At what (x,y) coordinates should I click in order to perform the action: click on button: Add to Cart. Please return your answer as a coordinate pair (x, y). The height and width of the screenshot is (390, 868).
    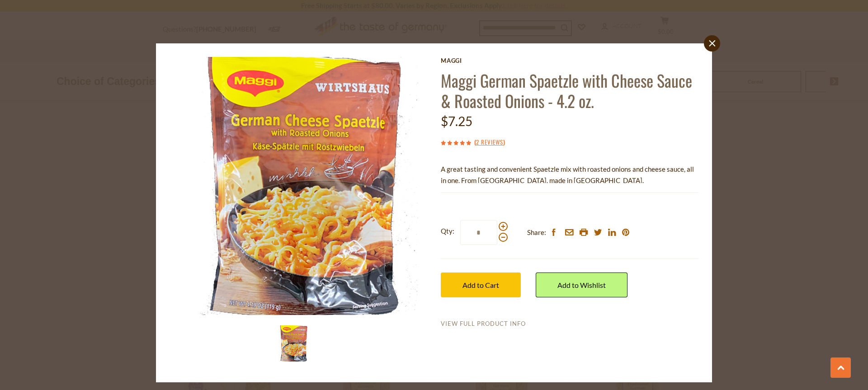
    Looking at the image, I should click on (481, 285).